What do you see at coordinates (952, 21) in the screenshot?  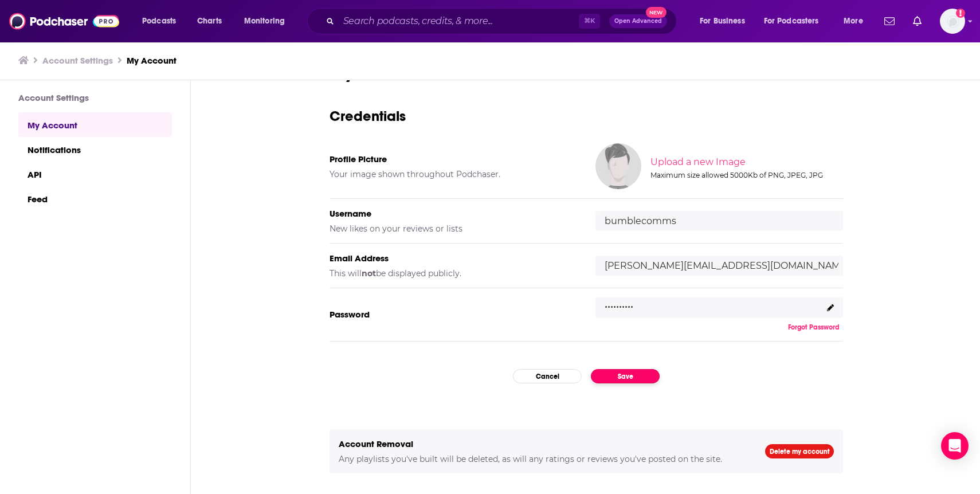 I see `button: Show profile menu` at bounding box center [952, 21].